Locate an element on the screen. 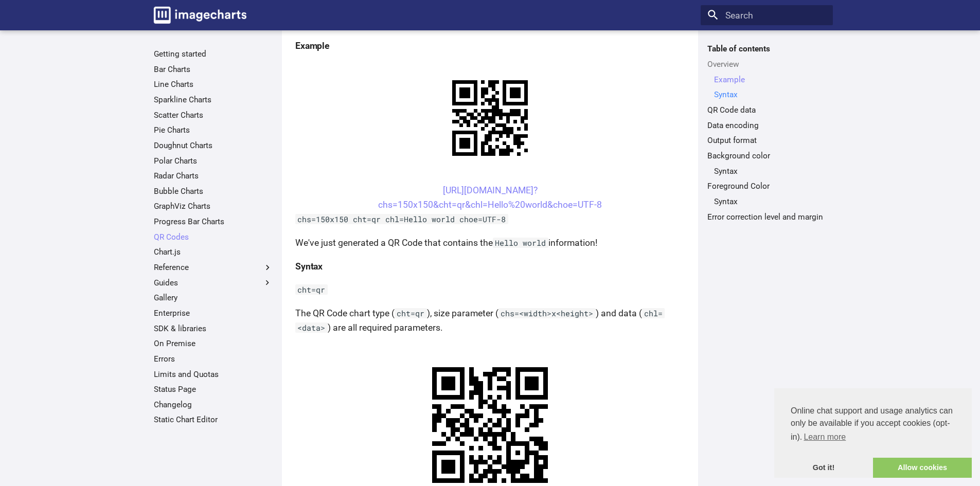 This screenshot has height=486, width=980. nav: Background color is located at coordinates (766, 171).